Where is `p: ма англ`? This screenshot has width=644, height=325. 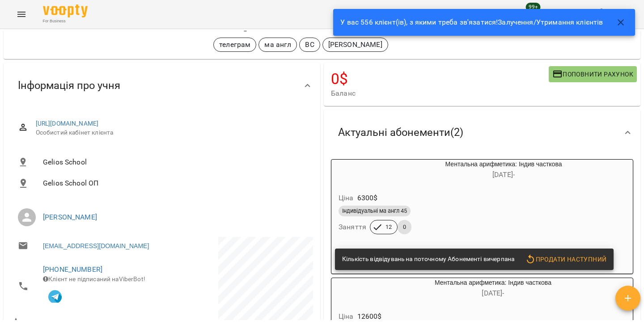 p: ма англ is located at coordinates (278, 45).